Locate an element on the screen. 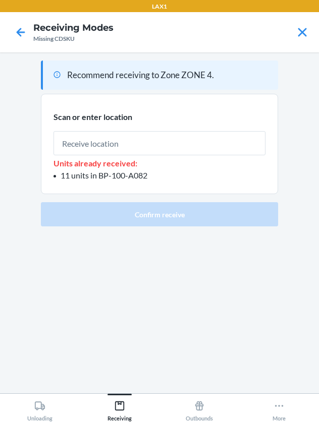 The width and height of the screenshot is (319, 423). button: Outbounds is located at coordinates (199, 408).